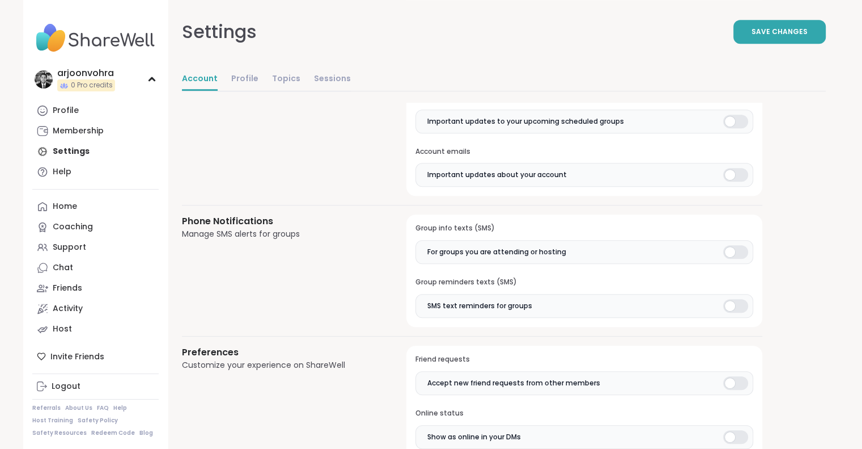  I want to click on div: Manage SMS alerts for groups, so click(281, 234).